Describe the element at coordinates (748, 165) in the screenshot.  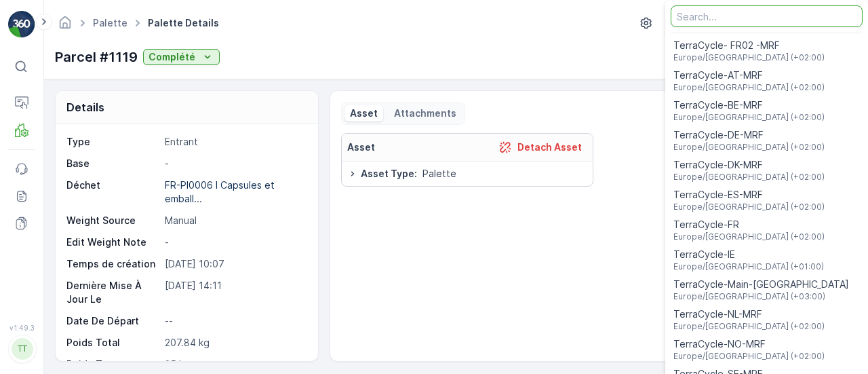
I see `span: TerraCycle-DK-MRF` at that location.